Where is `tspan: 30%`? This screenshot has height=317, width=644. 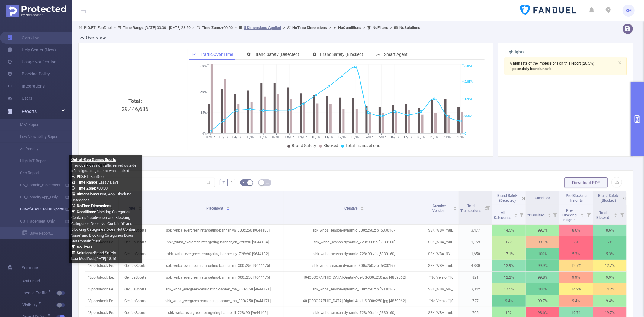 tspan: 30% is located at coordinates (203, 92).